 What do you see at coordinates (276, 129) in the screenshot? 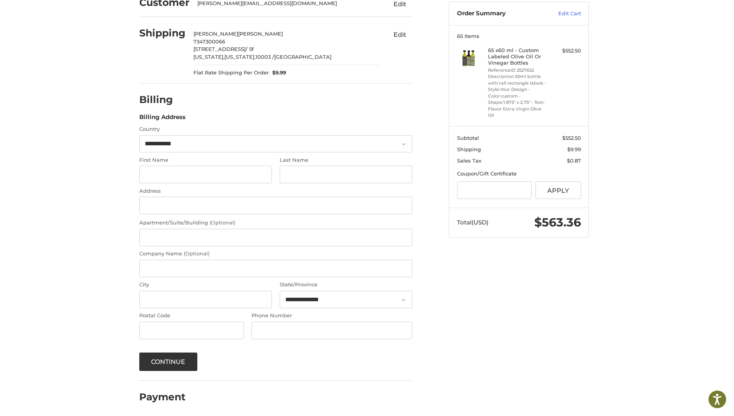
I see `label: Country` at bounding box center [276, 129].